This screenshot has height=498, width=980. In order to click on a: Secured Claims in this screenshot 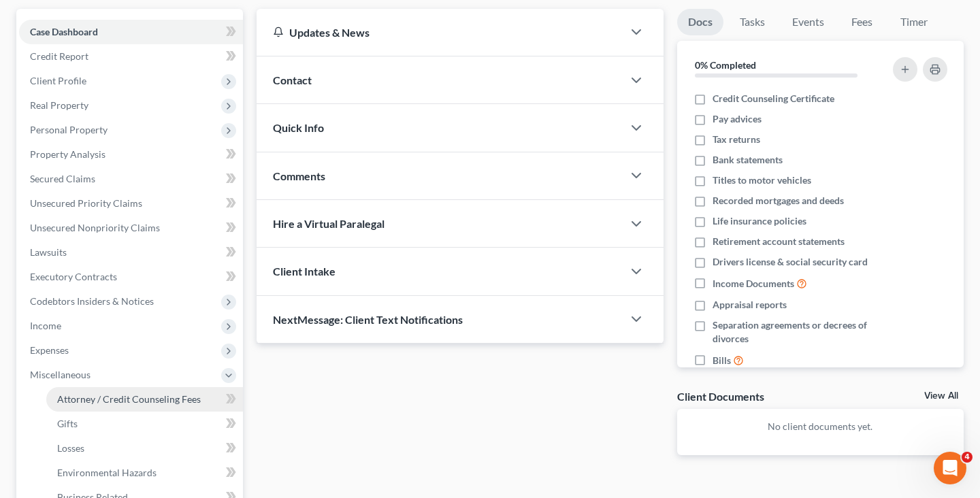, I will do `click(131, 179)`.